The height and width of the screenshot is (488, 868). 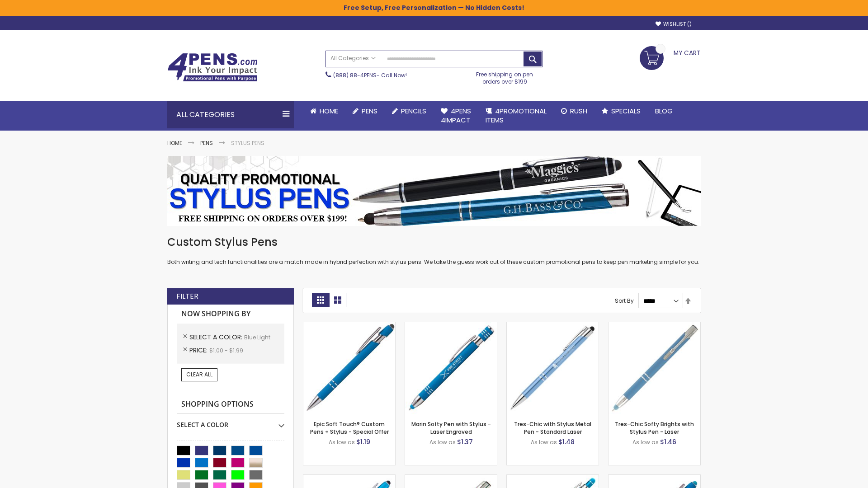 I want to click on span: 4PROMOTIONAL ITEMS, so click(x=515, y=115).